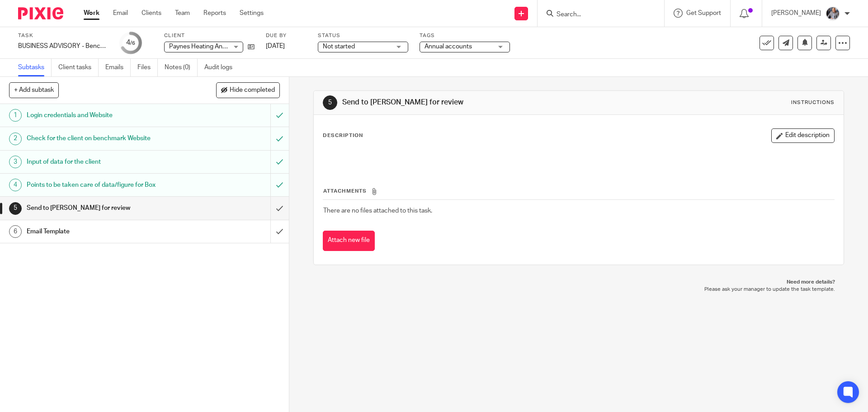 The width and height of the screenshot is (868, 412). Describe the element at coordinates (35, 68) in the screenshot. I see `a: Subtasks` at that location.